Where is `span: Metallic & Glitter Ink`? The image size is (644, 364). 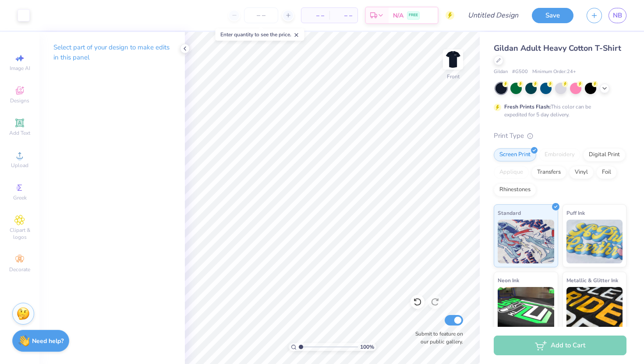
span: Metallic & Glitter Ink is located at coordinates (593, 280).